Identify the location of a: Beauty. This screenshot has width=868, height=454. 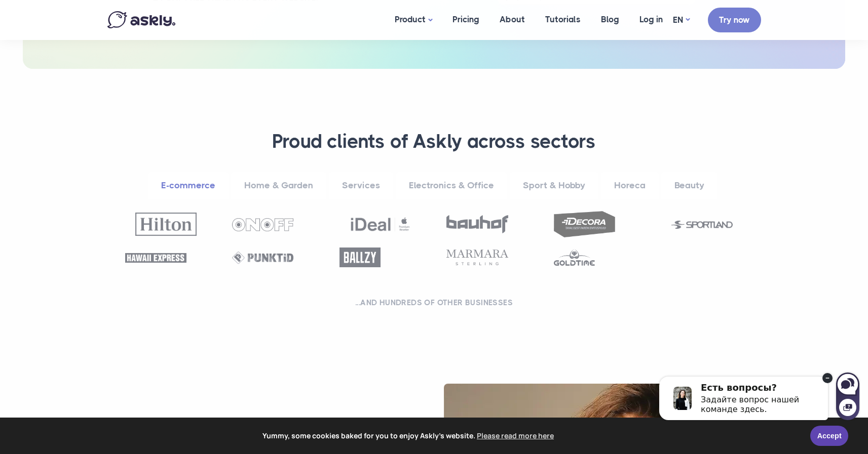
(689, 185).